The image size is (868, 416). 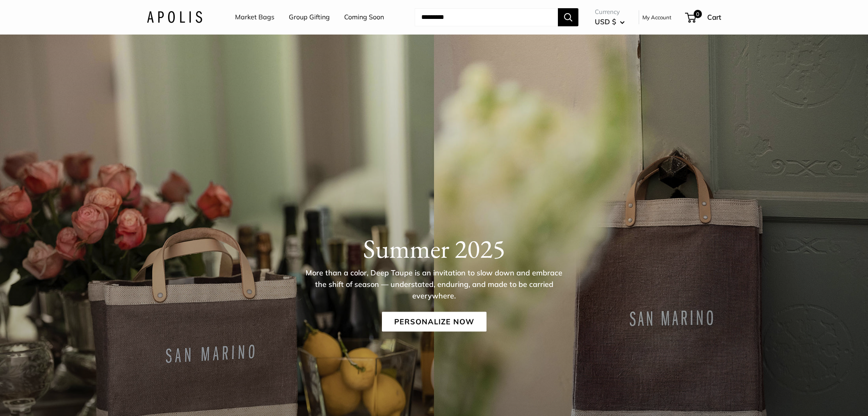 I want to click on button: Search, so click(x=568, y=17).